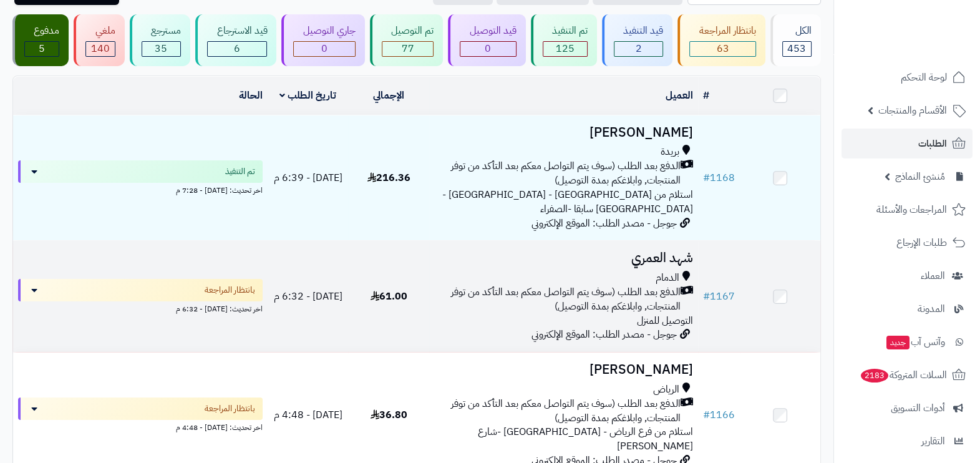  Describe the element at coordinates (933, 441) in the screenshot. I see `span: التقارير` at that location.